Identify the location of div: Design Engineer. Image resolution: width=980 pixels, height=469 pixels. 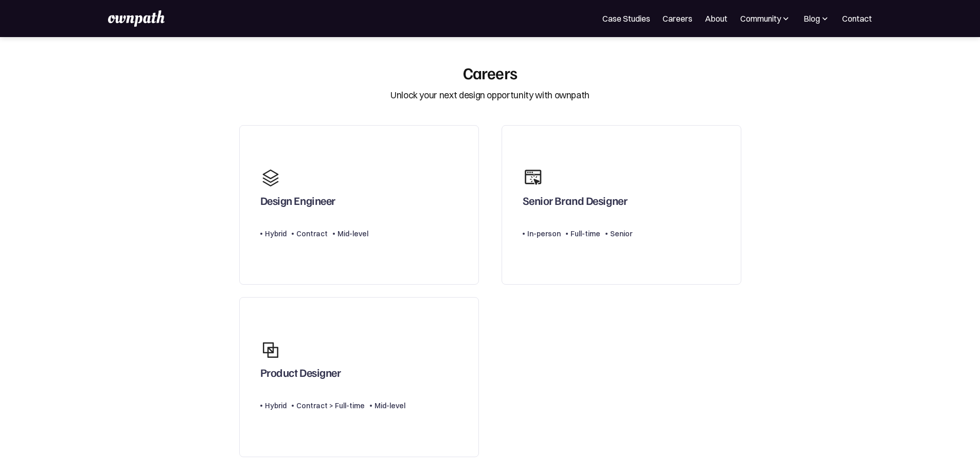
(298, 203).